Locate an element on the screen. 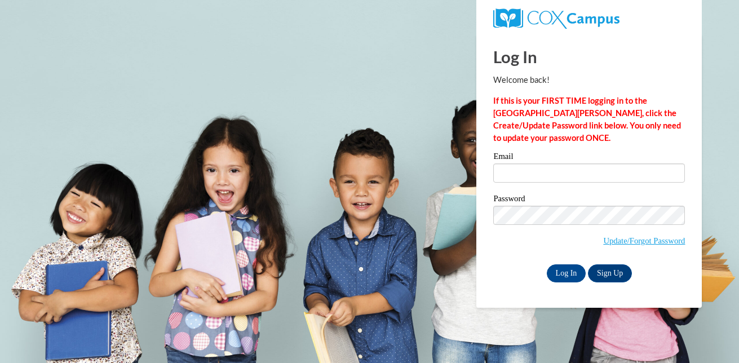 This screenshot has width=739, height=363. input: Log In is located at coordinates (566, 273).